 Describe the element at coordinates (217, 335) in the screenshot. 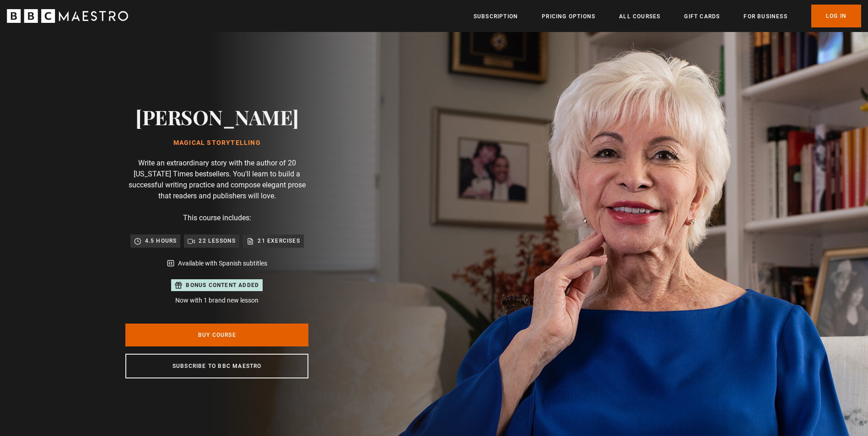

I see `a: Buy Course` at that location.